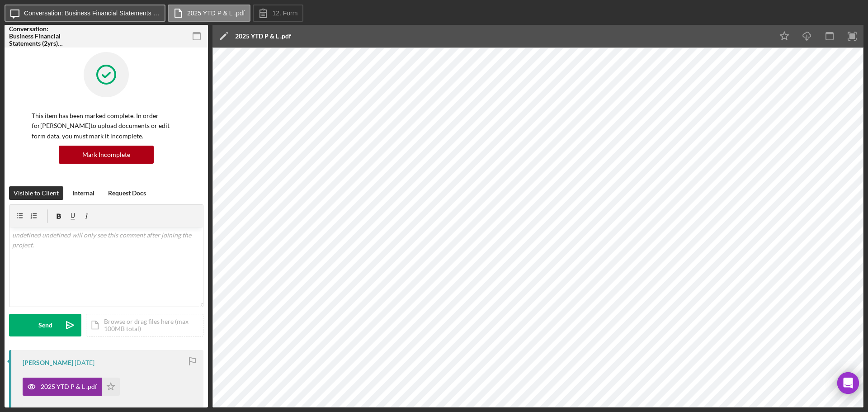 This screenshot has width=868, height=412. Describe the element at coordinates (127, 193) in the screenshot. I see `button: Request Docs` at that location.